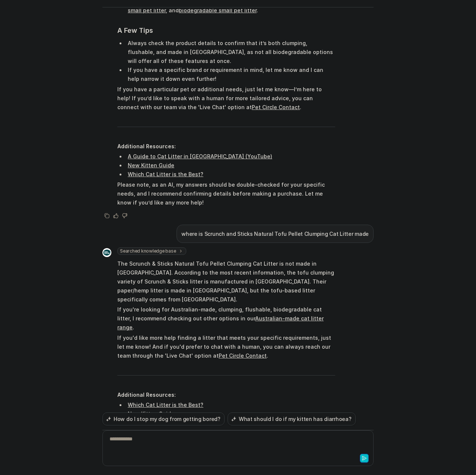  I want to click on p: Please note, as an AI, my answers should be double-checked for your specific needs, and I recomme..., so click(226, 193).